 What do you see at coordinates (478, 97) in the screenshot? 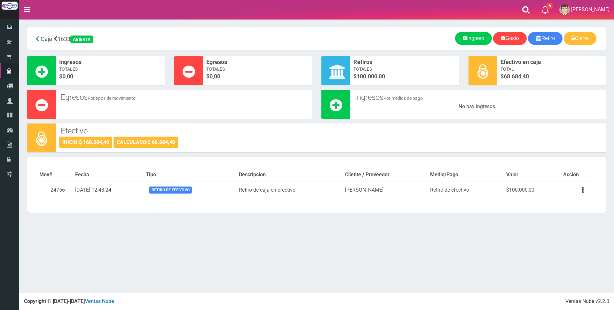
I see `h3: Ingresos` at bounding box center [478, 97].